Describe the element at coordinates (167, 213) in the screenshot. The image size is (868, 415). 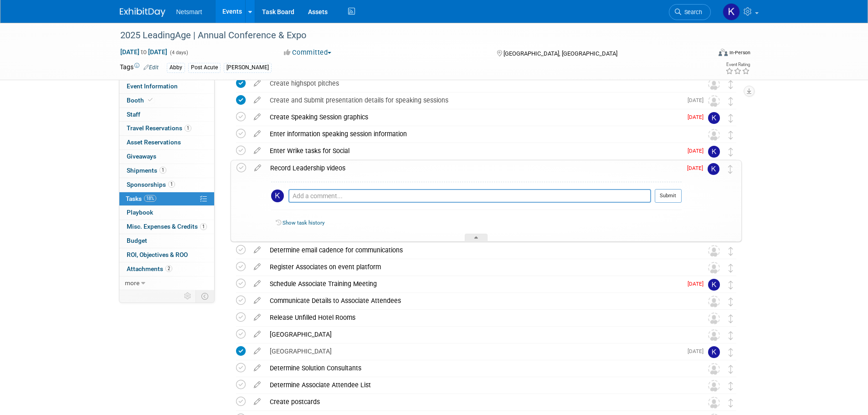
I see `a: Playbook` at that location.